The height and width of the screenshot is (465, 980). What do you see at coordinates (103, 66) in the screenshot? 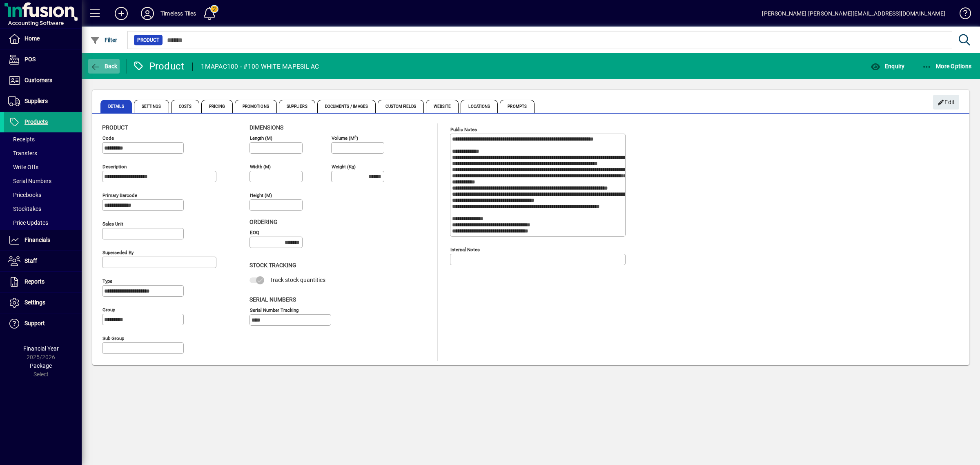
I see `button: Back` at bounding box center [103, 66].